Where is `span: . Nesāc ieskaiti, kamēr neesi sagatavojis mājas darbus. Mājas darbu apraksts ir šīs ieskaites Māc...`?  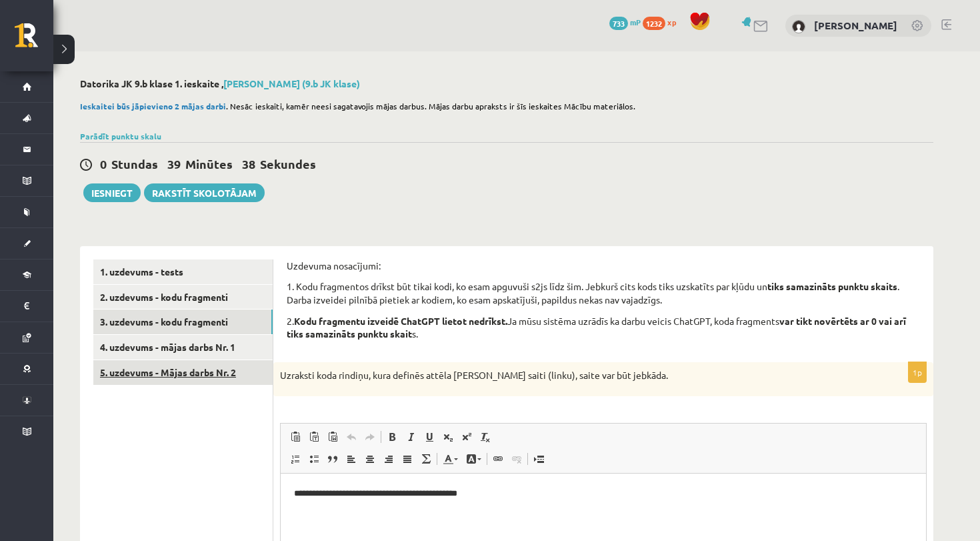 span: . Nesāc ieskaiti, kamēr neesi sagatavojis mājas darbus. Mājas darbu apraksts ir šīs ieskaites Māc... is located at coordinates (431, 106).